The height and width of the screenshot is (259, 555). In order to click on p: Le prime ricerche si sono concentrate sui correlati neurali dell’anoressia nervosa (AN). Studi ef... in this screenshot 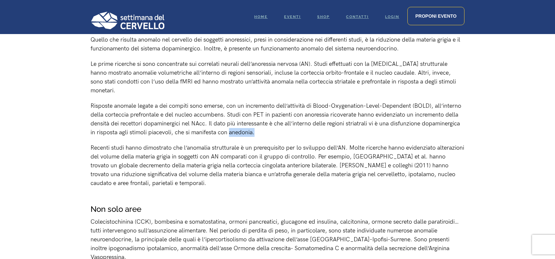, I will do `click(277, 77)`.